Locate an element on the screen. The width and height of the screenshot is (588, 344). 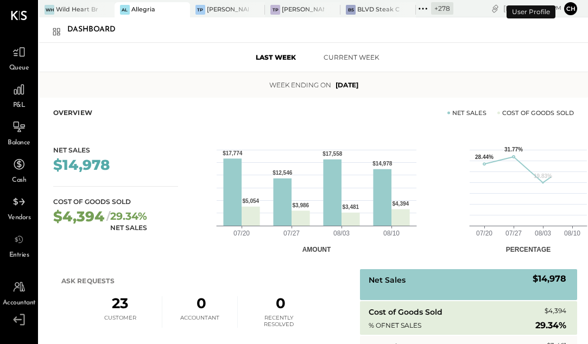
div: Dashboard is located at coordinates (97, 30).